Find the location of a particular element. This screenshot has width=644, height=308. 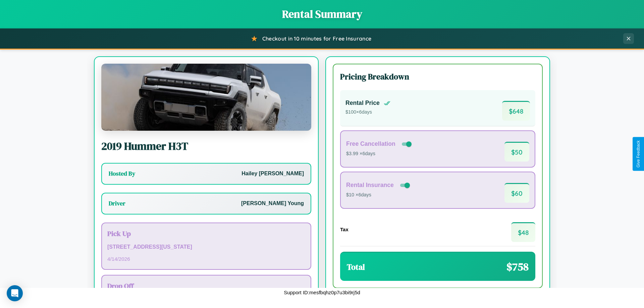

h3: Hosted By is located at coordinates (122, 174).